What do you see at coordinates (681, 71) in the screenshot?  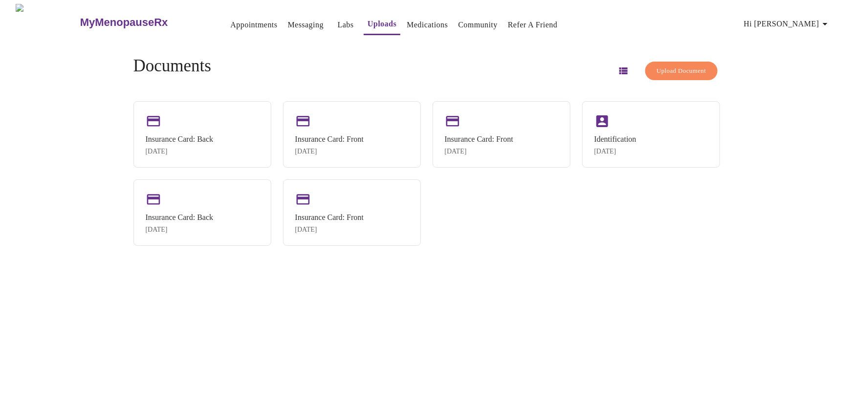 I see `span: Upload Document` at bounding box center [681, 71].